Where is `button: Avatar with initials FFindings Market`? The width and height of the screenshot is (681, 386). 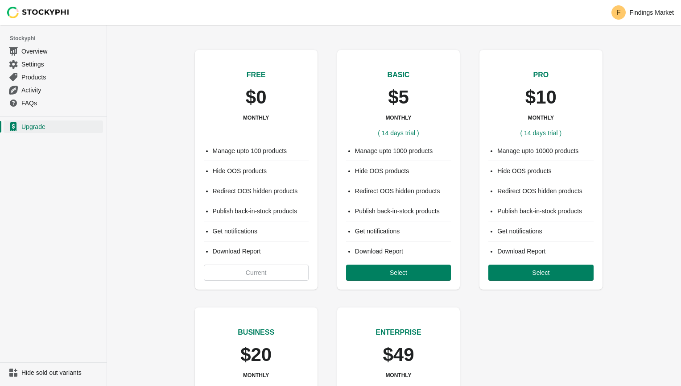 button: Avatar with initials FFindings Market is located at coordinates (643, 12).